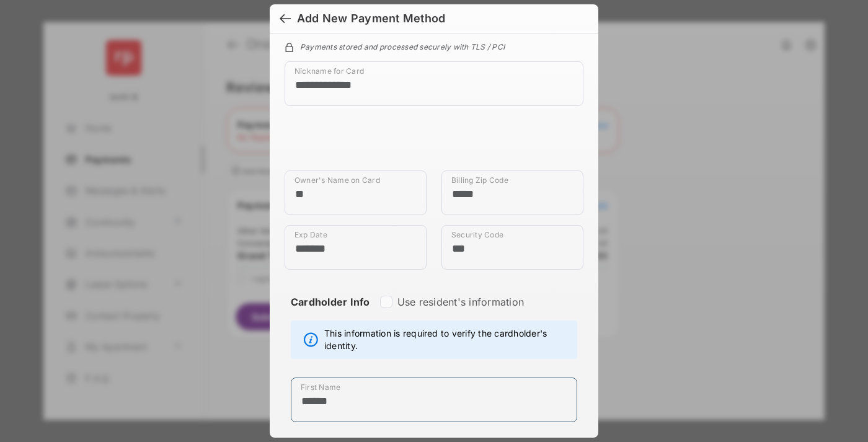  I want to click on strong: Cardholder Info, so click(330, 313).